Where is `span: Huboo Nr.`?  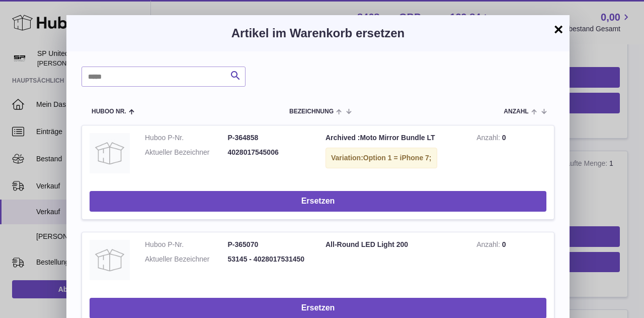
span: Huboo Nr. is located at coordinates (109, 111).